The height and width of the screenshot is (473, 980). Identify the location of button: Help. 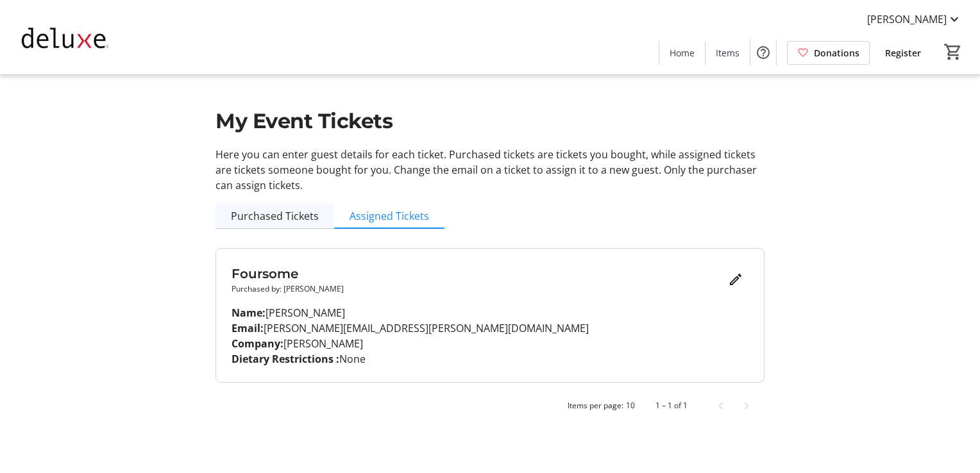
(763, 53).